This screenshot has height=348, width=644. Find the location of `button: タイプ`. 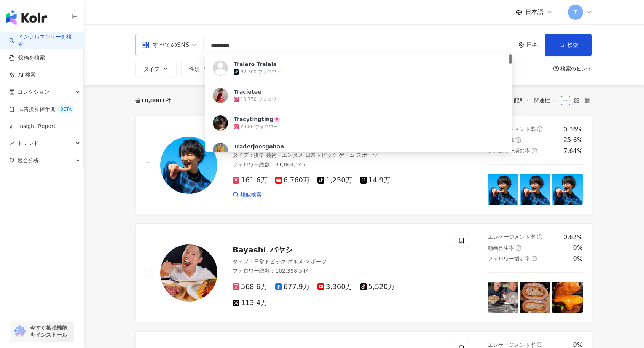

button: タイプ is located at coordinates (156, 69).